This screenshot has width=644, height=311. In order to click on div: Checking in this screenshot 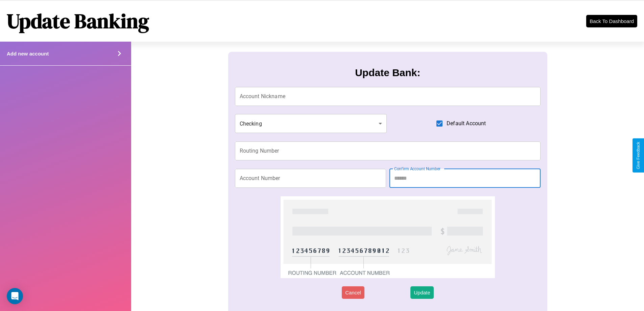, I will do `click(311, 124)`.